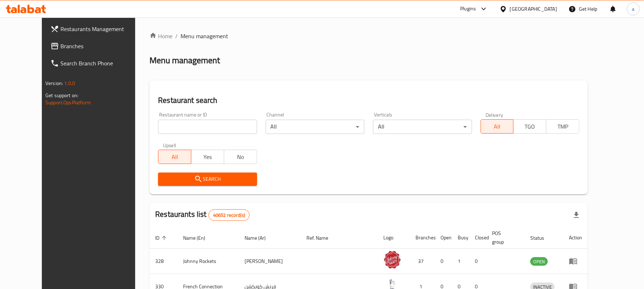 The height and width of the screenshot is (289, 644). What do you see at coordinates (54, 83) in the screenshot?
I see `span: Version:` at bounding box center [54, 83].